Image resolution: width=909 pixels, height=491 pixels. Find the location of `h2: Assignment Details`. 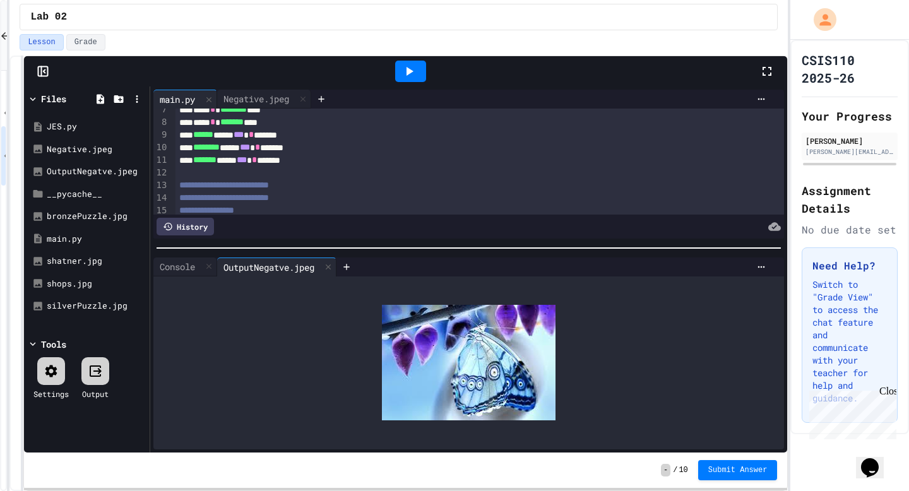

h2: Assignment Details is located at coordinates (849, 199).